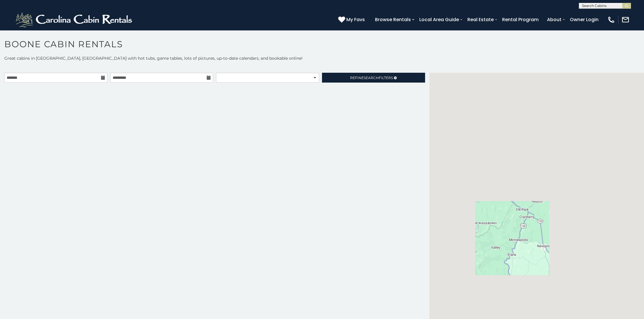 This screenshot has height=319, width=644. I want to click on img: White-1-2.png, so click(75, 20).